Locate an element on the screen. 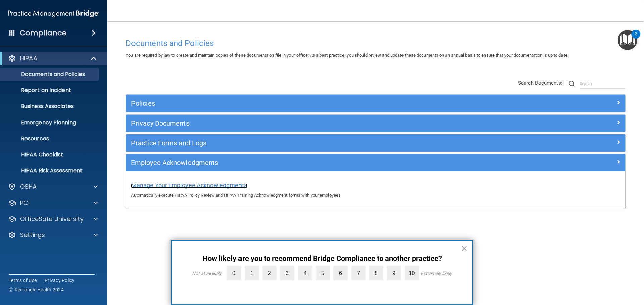 This screenshot has height=305, width=644. div: Extremely likely is located at coordinates (436, 273).